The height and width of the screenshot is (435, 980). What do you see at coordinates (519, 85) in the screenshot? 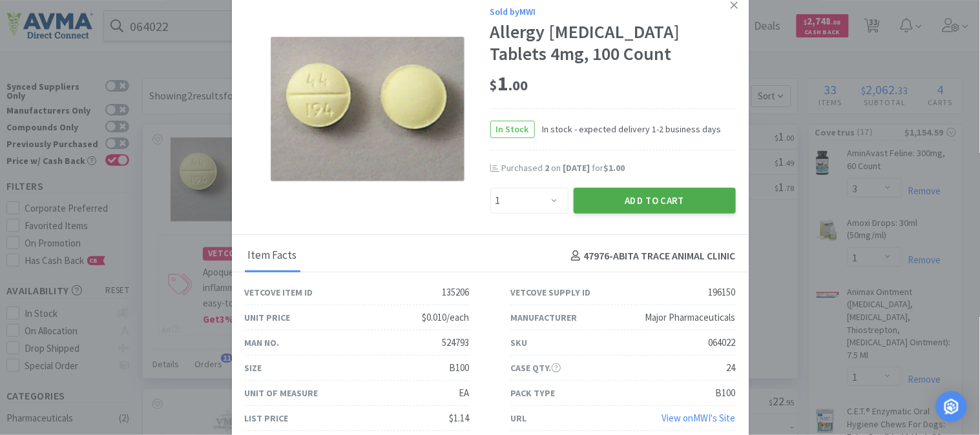
I see `span: . 00` at bounding box center [519, 85].